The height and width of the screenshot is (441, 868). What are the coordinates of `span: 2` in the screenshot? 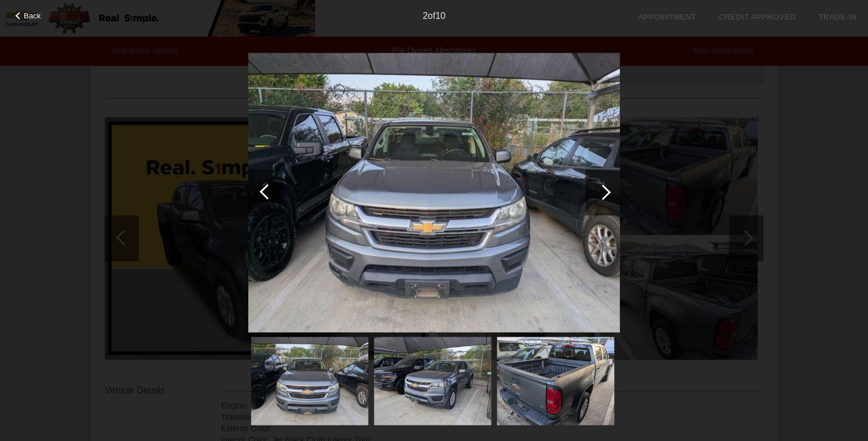 It's located at (425, 16).